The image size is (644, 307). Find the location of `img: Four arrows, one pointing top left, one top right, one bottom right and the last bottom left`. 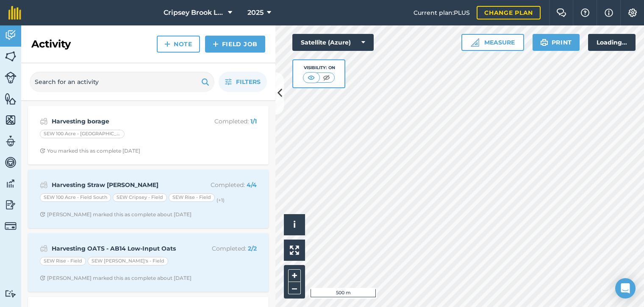

img: Four arrows, one pointing top left, one top right, one bottom right and the last bottom left is located at coordinates (294, 250).